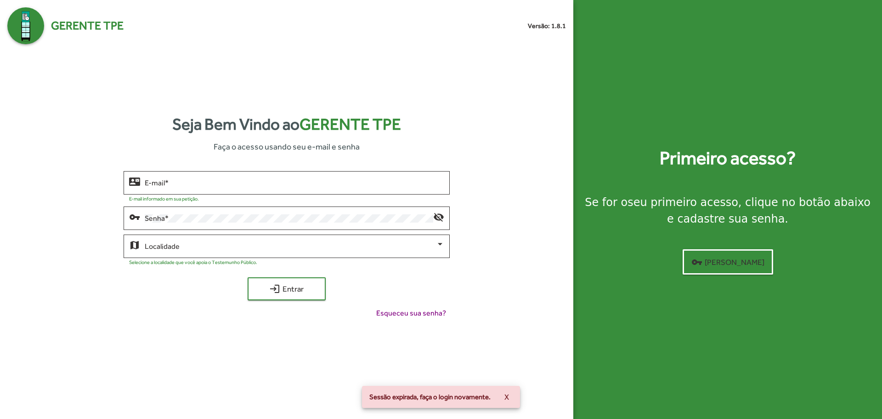 The height and width of the screenshot is (419, 882). Describe the element at coordinates (287, 124) in the screenshot. I see `strong: Seja Bem Vindo ao` at that location.